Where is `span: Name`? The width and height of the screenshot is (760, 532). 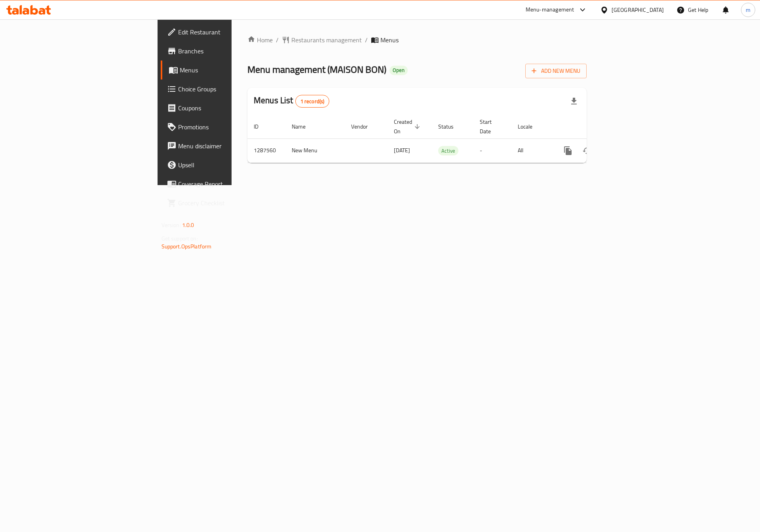
span: Name is located at coordinates (304, 126).